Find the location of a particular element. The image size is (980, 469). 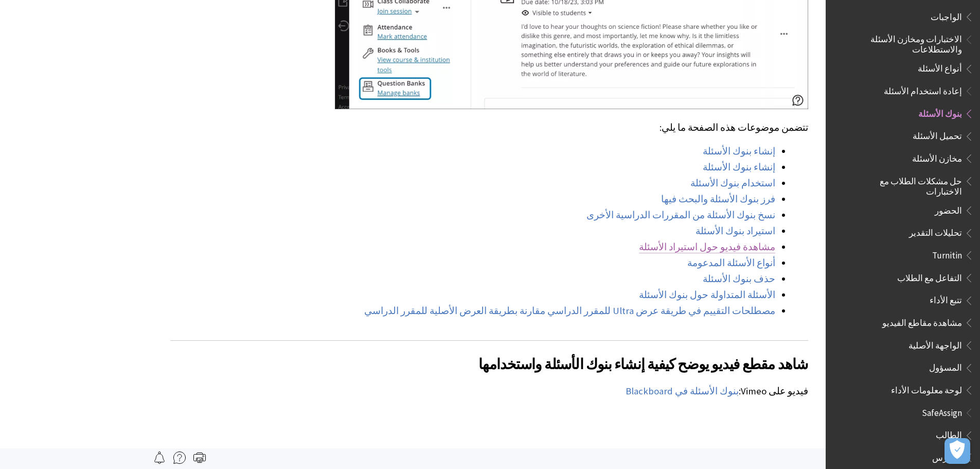

h2: شاهد مقطع فيديو يوضح كيفية إنشاء بنوك الأسئلة واستخدامها is located at coordinates (490, 358).